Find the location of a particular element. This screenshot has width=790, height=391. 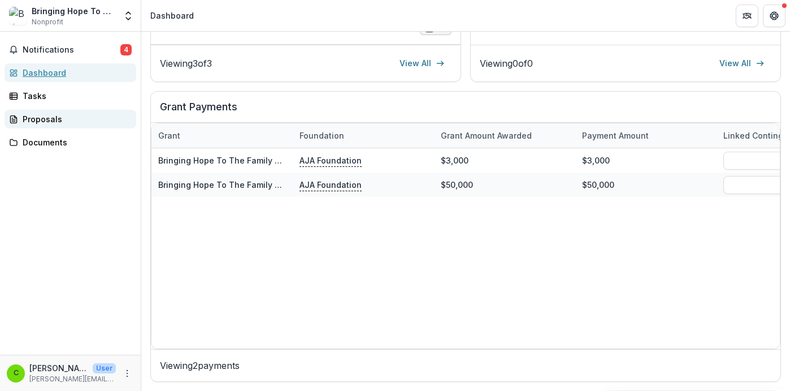

div: Tasks is located at coordinates (75, 96).